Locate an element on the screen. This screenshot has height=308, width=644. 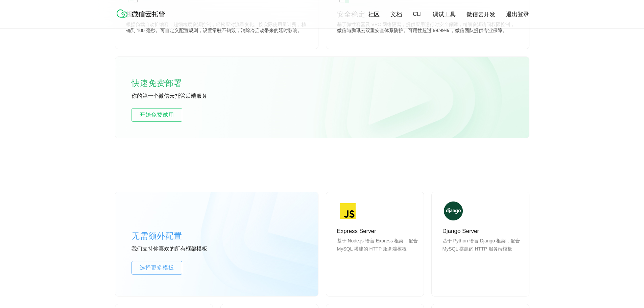
a: 社区 is located at coordinates (374, 14).